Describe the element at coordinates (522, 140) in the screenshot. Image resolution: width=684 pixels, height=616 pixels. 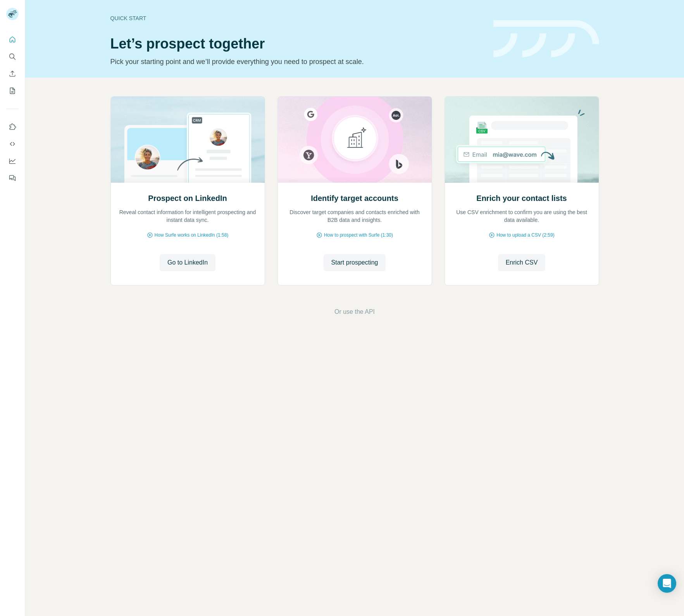
I see `img: Enrich your contact lists` at that location.